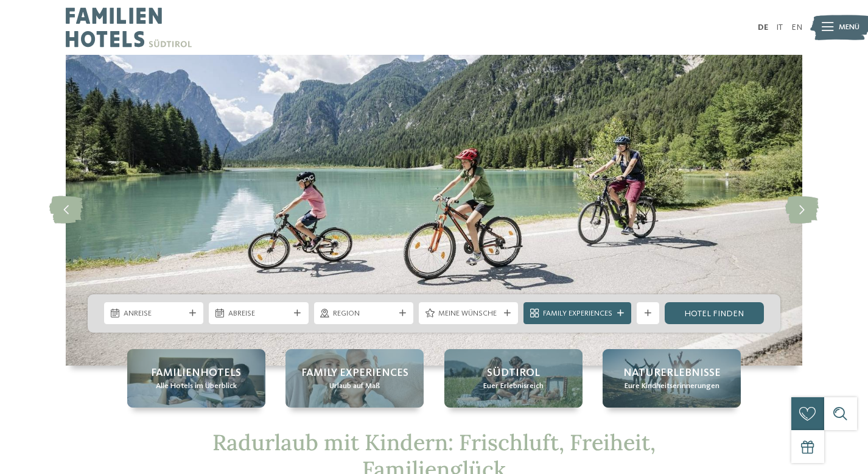 The width and height of the screenshot is (868, 474). What do you see at coordinates (354, 386) in the screenshot?
I see `span: Urlaub auf Maß` at bounding box center [354, 386].